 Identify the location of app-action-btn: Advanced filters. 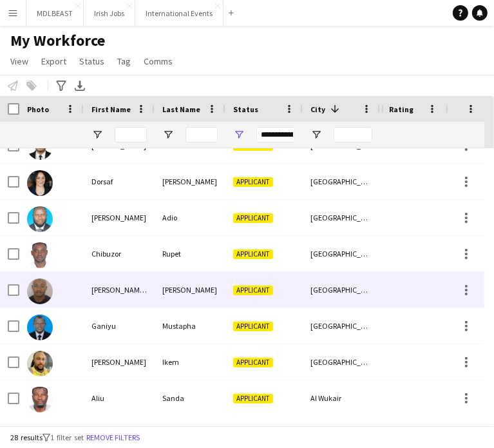
(61, 86).